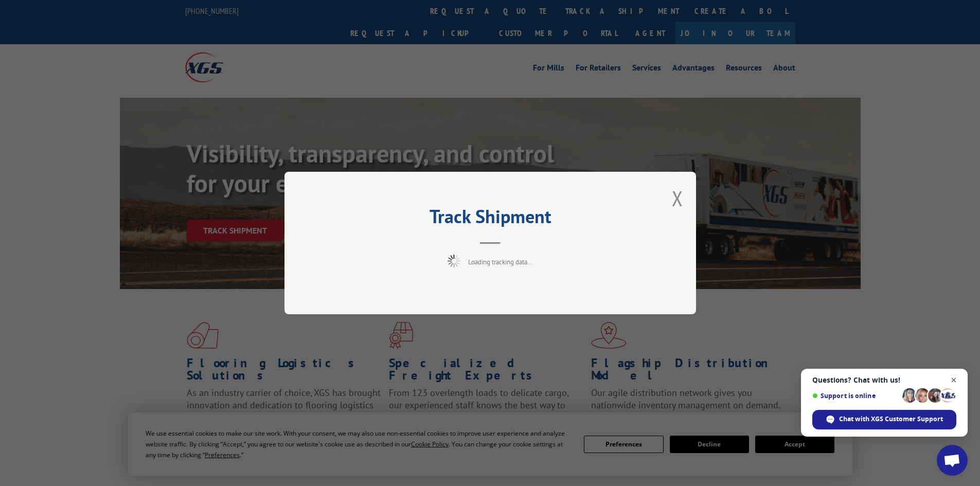  What do you see at coordinates (490, 219) in the screenshot?
I see `h2: Track Shipment` at bounding box center [490, 219].